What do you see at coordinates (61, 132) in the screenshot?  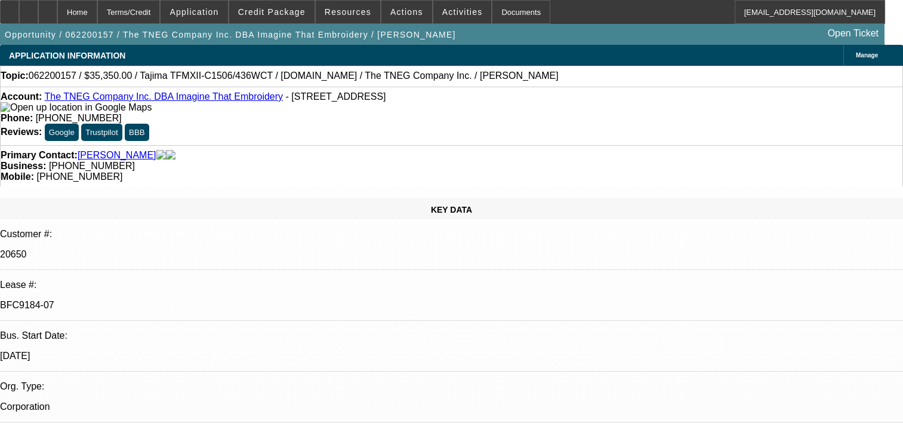 I see `button: Google` at bounding box center [61, 132].